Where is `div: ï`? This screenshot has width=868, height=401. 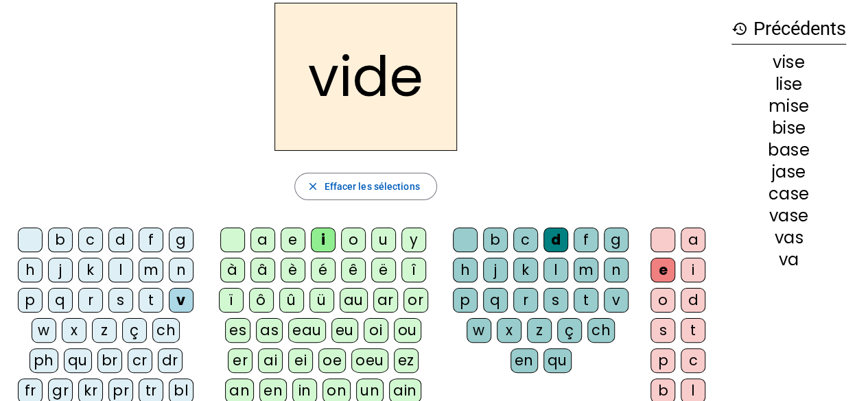 div: ï is located at coordinates (231, 300).